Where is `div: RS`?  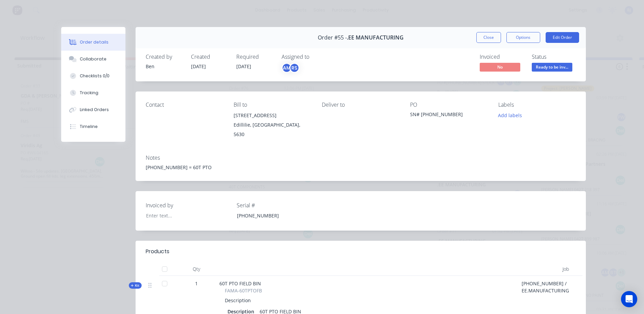
div: RS is located at coordinates (295, 68).